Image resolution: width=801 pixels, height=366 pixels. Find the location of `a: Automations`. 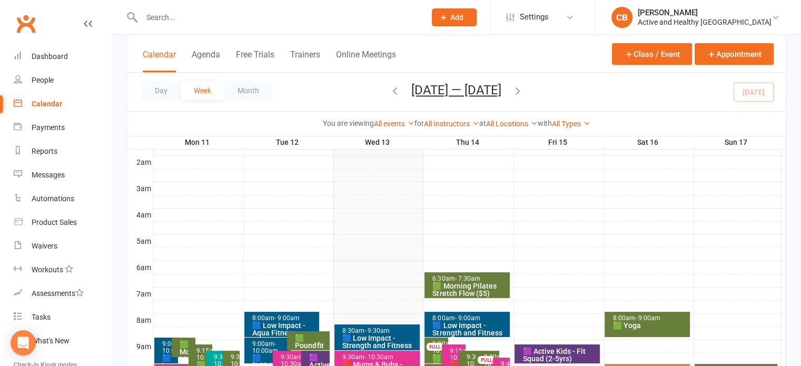

a: Automations is located at coordinates (62, 199).